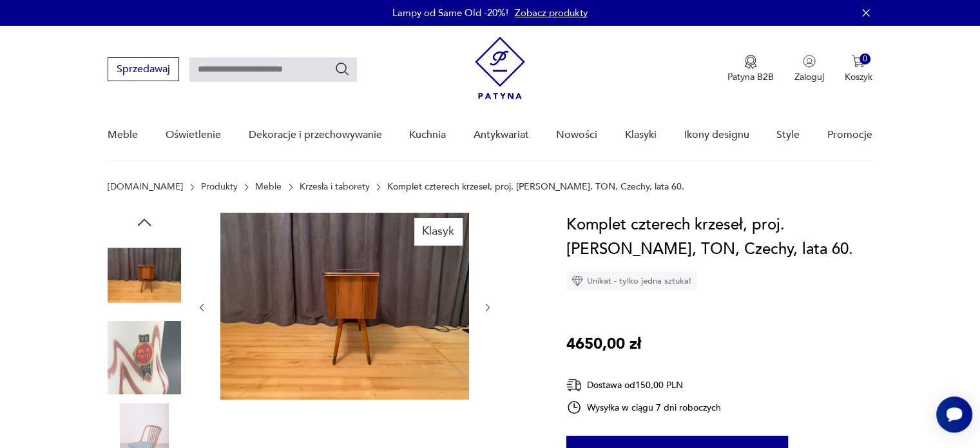 The height and width of the screenshot is (448, 980). I want to click on div: 0, so click(864, 59).